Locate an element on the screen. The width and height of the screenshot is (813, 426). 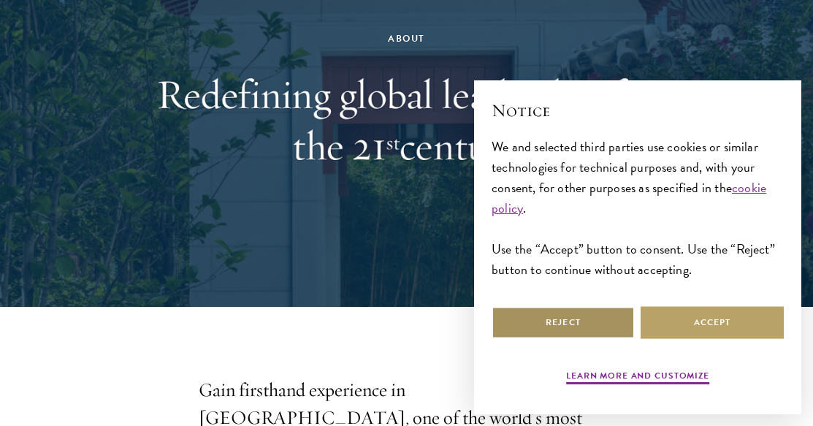
a: cookie policy is located at coordinates (629, 197).